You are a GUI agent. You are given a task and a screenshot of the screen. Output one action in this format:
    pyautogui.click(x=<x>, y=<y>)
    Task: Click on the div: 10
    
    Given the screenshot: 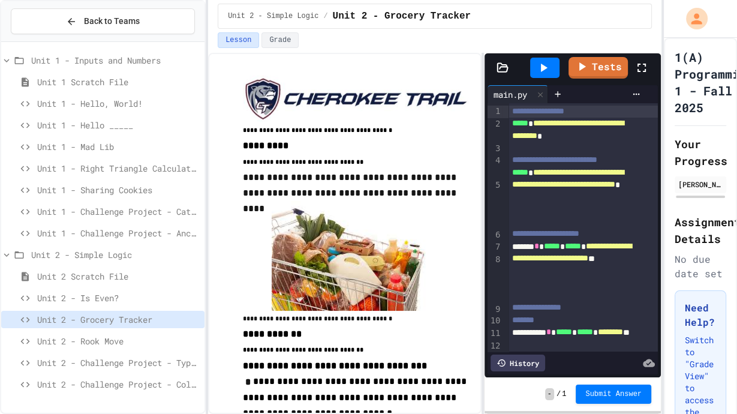 What is the action you would take?
    pyautogui.click(x=495, y=321)
    